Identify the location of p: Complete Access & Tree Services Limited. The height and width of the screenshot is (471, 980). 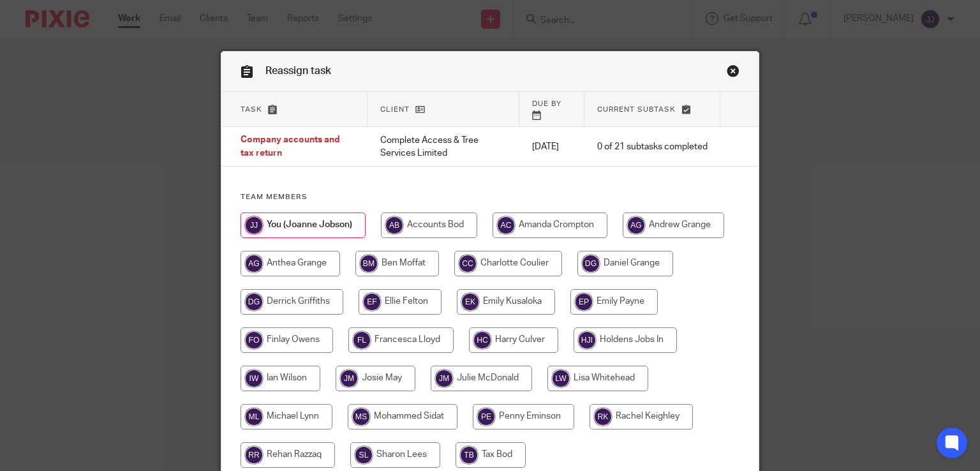
(444, 147).